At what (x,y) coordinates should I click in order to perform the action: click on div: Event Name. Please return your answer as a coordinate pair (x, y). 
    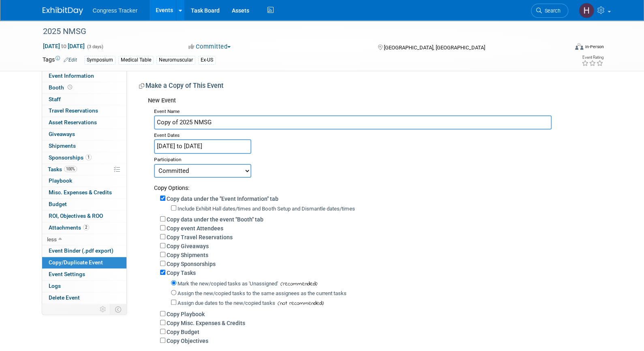
    Looking at the image, I should click on (375, 111).